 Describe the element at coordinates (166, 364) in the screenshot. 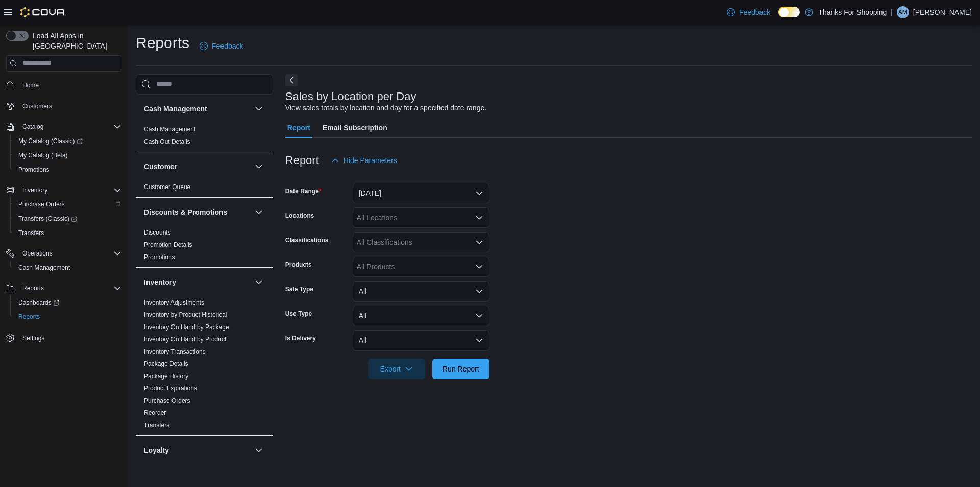

I see `span: Package Details` at that location.